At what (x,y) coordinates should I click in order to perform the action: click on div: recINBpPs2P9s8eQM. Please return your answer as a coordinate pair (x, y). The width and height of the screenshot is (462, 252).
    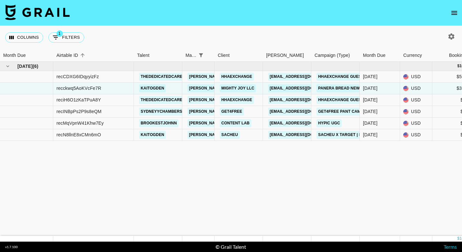
    Looking at the image, I should click on (79, 111).